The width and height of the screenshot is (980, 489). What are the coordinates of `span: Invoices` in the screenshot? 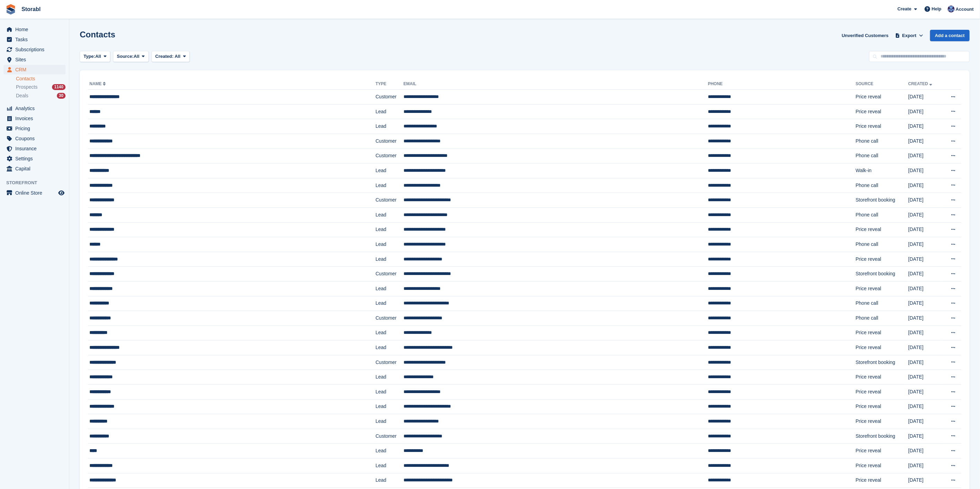 It's located at (36, 118).